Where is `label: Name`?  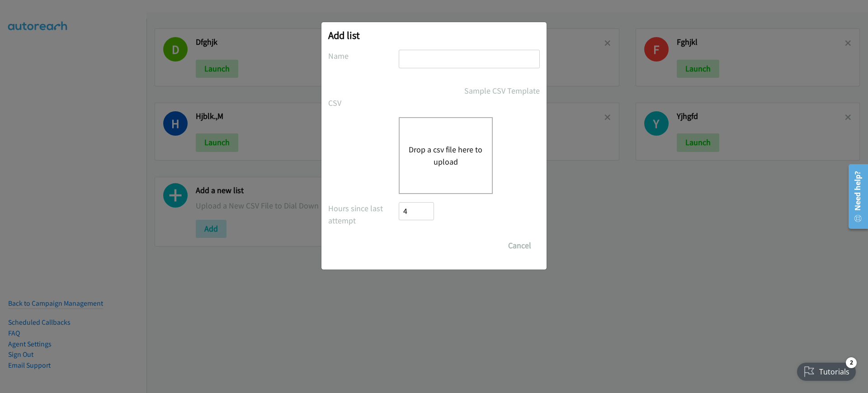 label: Name is located at coordinates (363, 55).